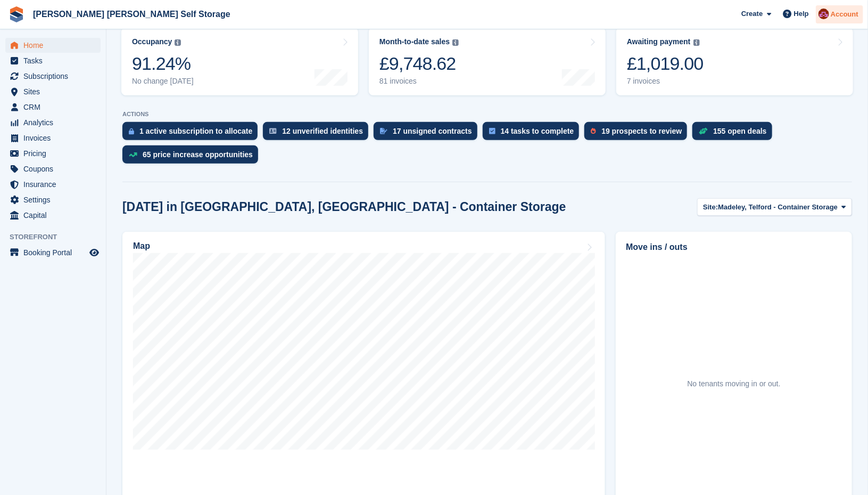 The width and height of the screenshot is (868, 495). Describe the element at coordinates (638, 133) in the screenshot. I see `a: 19 prospects to review` at that location.